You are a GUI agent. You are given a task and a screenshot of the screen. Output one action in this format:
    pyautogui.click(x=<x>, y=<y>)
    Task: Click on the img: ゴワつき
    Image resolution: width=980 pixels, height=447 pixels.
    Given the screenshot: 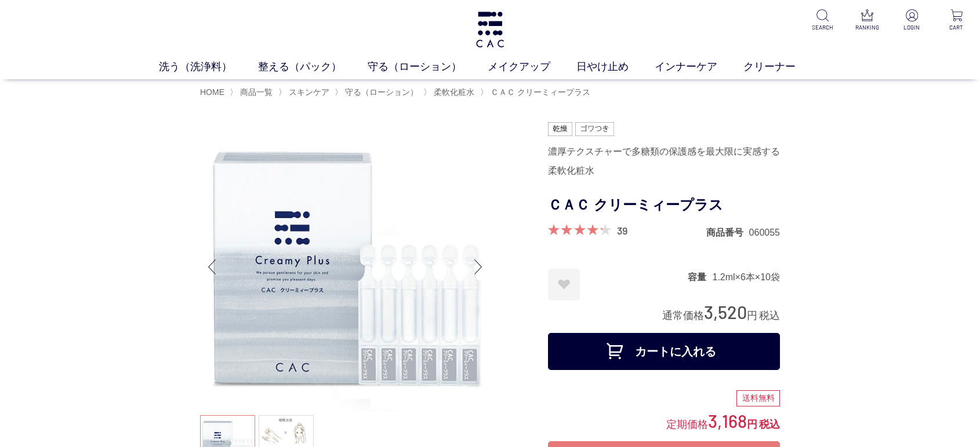 What is the action you would take?
    pyautogui.click(x=595, y=129)
    